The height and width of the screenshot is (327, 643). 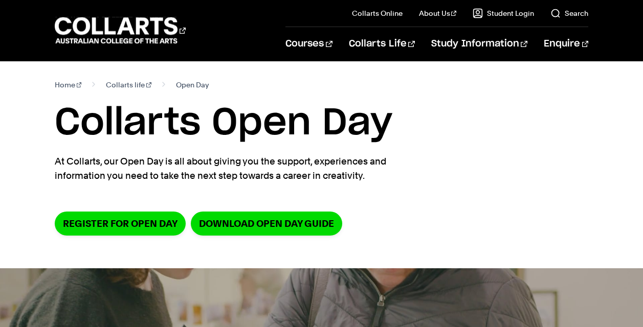 What do you see at coordinates (321, 123) in the screenshot?
I see `h1: Collarts Open Day` at bounding box center [321, 123].